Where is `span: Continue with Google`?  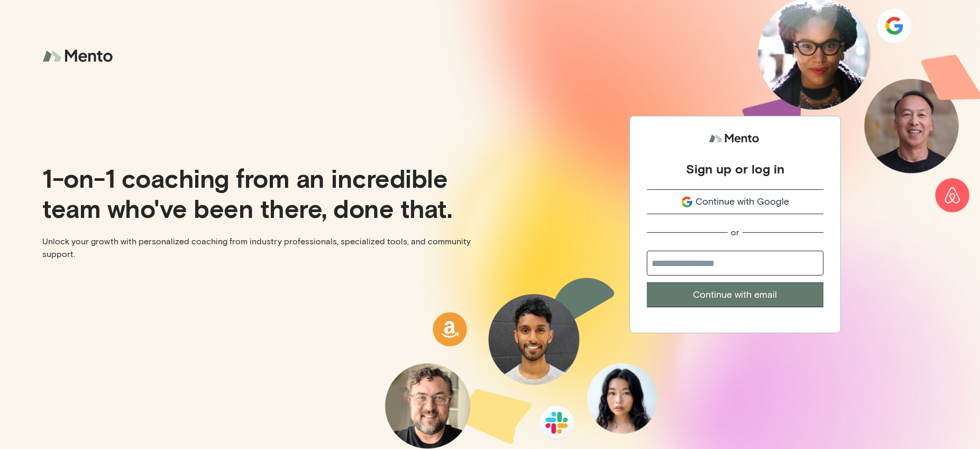
span: Continue with Google is located at coordinates (742, 201).